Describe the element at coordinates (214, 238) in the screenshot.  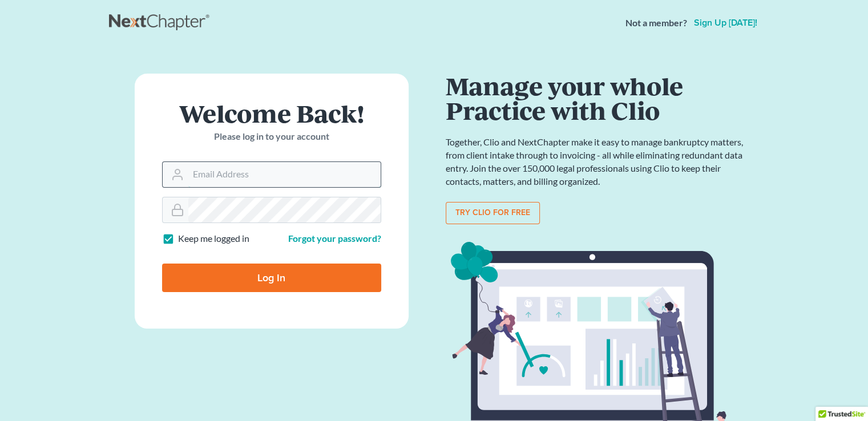
I see `label: Keep me logged in` at that location.